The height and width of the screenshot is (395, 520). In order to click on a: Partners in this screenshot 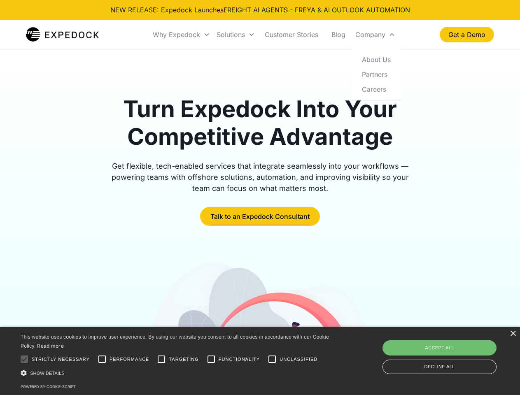, I will do `click(376, 74)`.